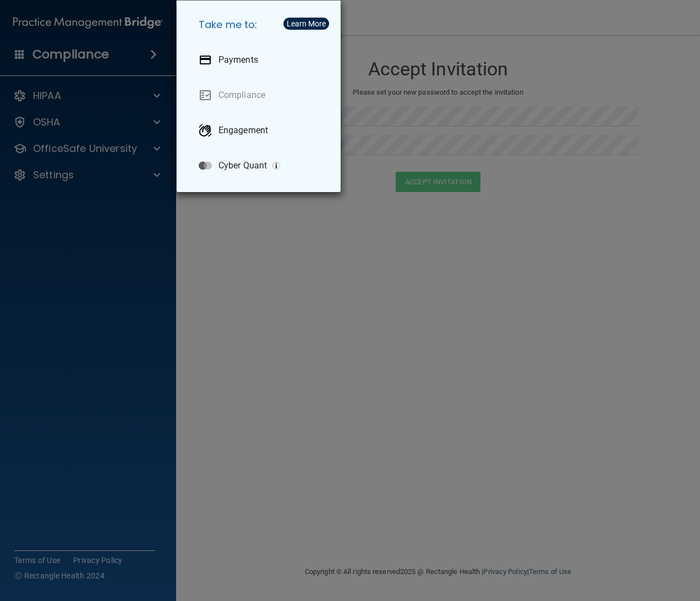  What do you see at coordinates (243, 130) in the screenshot?
I see `p: Engagement` at bounding box center [243, 130].